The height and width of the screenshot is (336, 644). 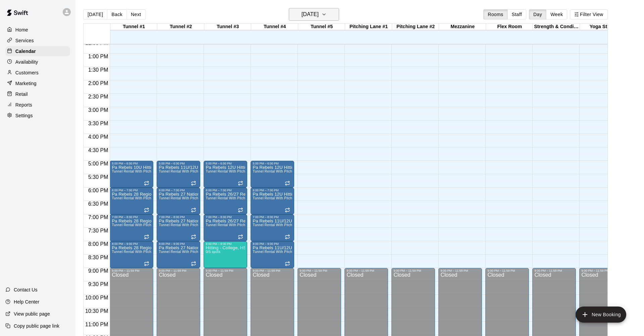 I want to click on div: 5:00 PM – 6:00 PM: Pa Rebels 11U/12U Hitting with Davis, so click(x=178, y=174).